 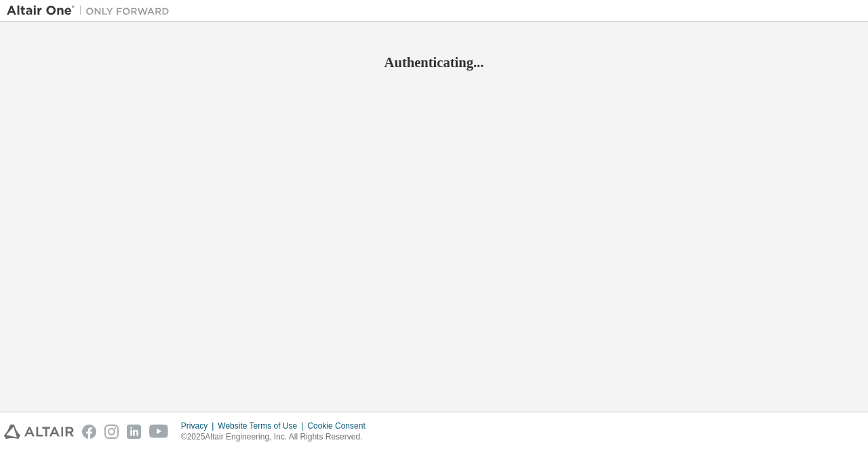 I want to click on img: youtube.svg, so click(x=159, y=431).